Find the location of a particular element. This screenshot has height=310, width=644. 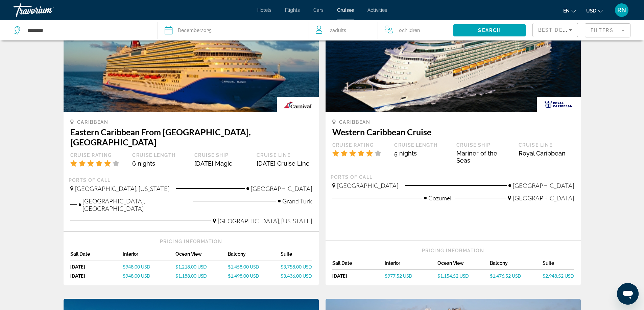

span: Hotels is located at coordinates (264, 10).